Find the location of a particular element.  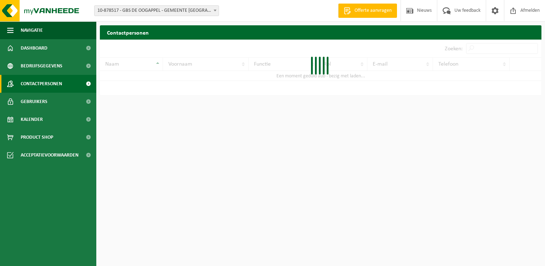

span: Dashboard is located at coordinates (34, 48).